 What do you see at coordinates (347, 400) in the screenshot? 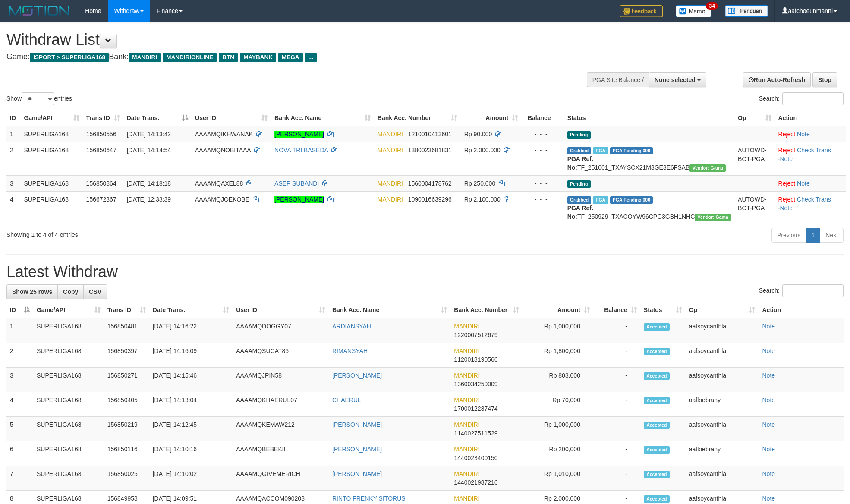
I see `a: CHAERUL` at bounding box center [347, 400].